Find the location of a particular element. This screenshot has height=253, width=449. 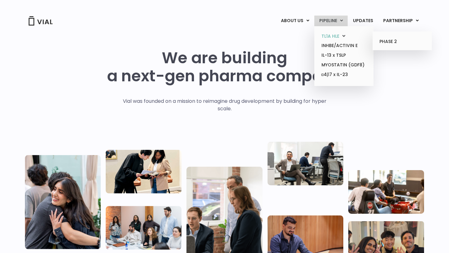

a: α4β7 x IL-23 is located at coordinates (344, 75).